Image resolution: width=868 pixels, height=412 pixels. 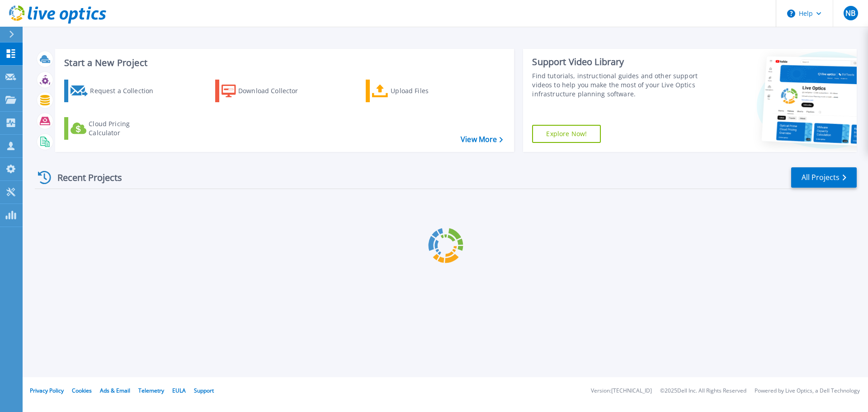 I want to click on div: Support Video Library, so click(x=617, y=62).